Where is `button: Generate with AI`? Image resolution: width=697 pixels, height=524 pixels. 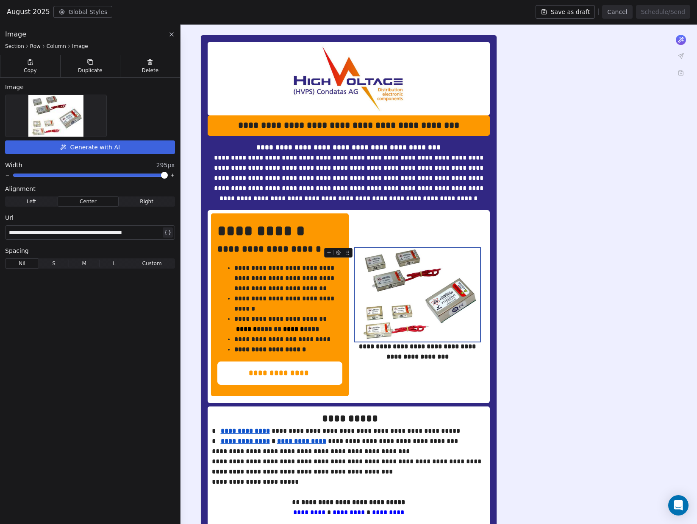
button: Generate with AI is located at coordinates (90, 147).